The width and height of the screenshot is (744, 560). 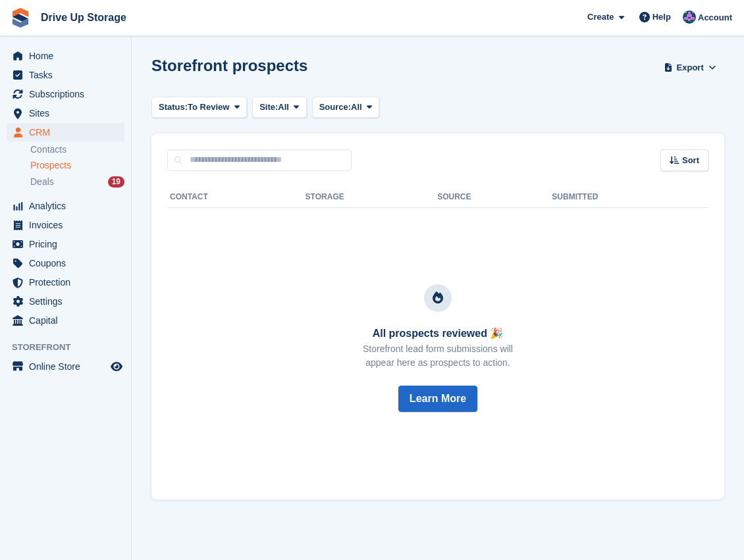 I want to click on span: Source:, so click(x=335, y=107).